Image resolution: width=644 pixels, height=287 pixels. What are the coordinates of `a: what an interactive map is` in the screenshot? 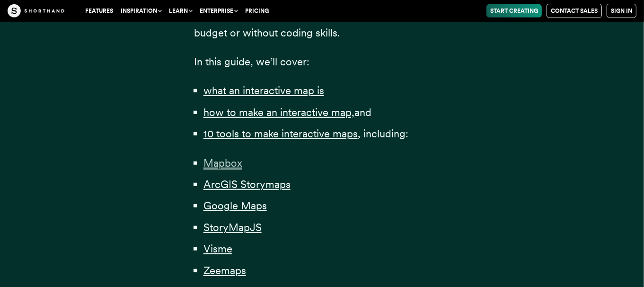 It's located at (263, 91).